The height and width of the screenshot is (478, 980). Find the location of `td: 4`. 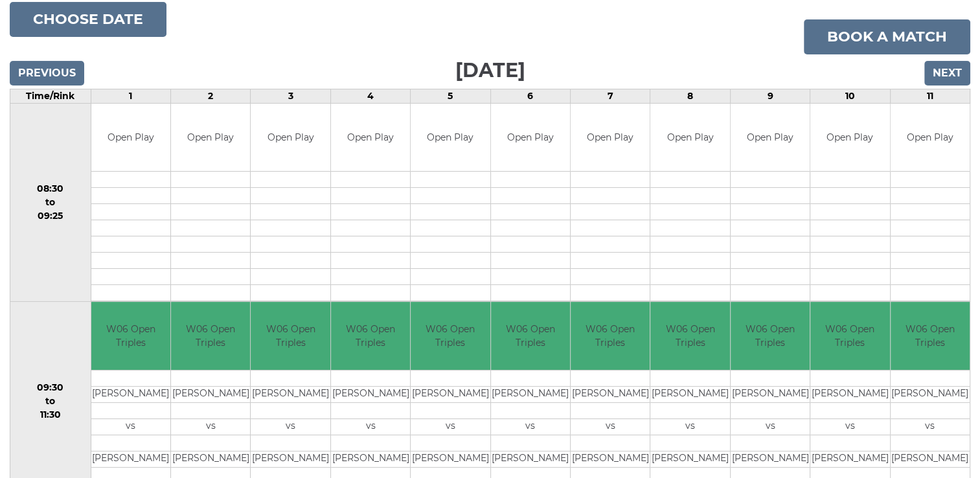

td: 4 is located at coordinates (370, 96).